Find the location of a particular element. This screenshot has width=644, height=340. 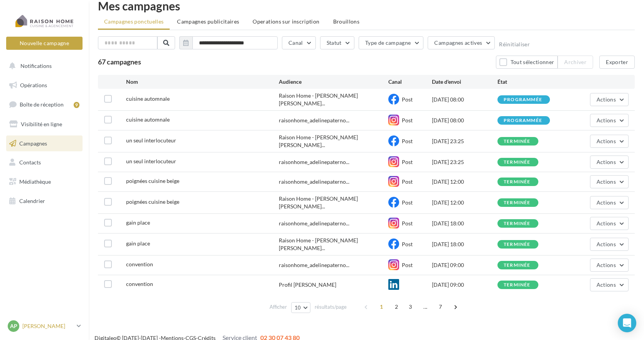

div: Date d'envoi is located at coordinates (464, 82).